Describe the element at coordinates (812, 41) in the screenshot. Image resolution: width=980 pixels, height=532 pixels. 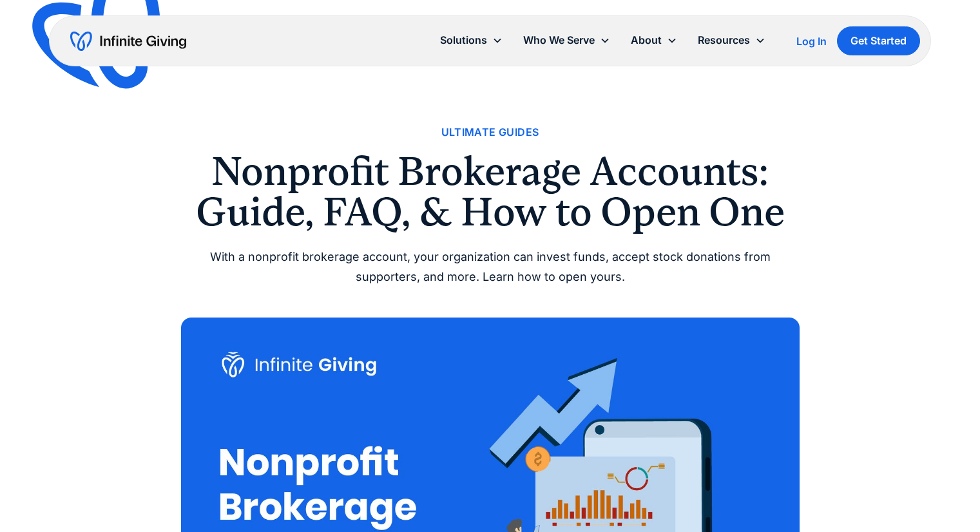
I see `div: Log In` at that location.